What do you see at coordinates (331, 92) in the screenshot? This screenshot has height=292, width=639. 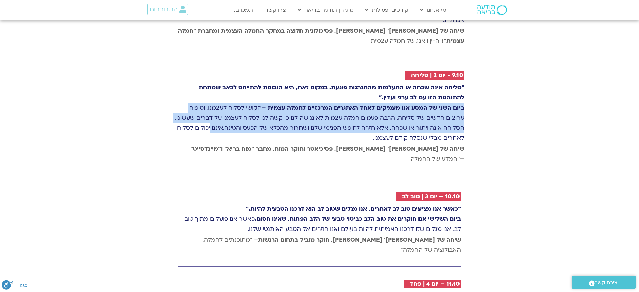 I see `strong: "סליחה אינה שכחה או התעלמות מהתנהגות פוגעת. במקום זאת, היא הנכונות להתייחס לכאב שמתחת להתנהגות הז...` at bounding box center [331, 92].